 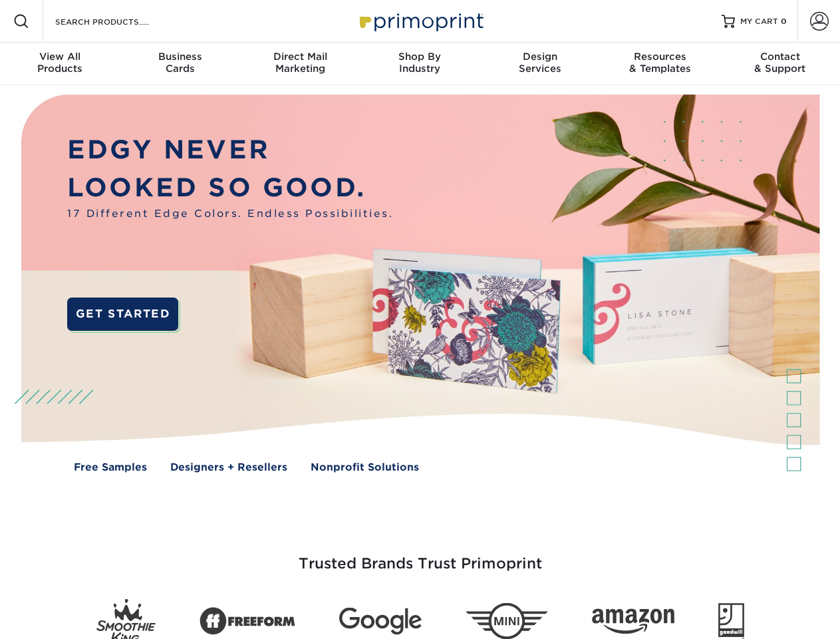 I want to click on span: Design, so click(x=540, y=57).